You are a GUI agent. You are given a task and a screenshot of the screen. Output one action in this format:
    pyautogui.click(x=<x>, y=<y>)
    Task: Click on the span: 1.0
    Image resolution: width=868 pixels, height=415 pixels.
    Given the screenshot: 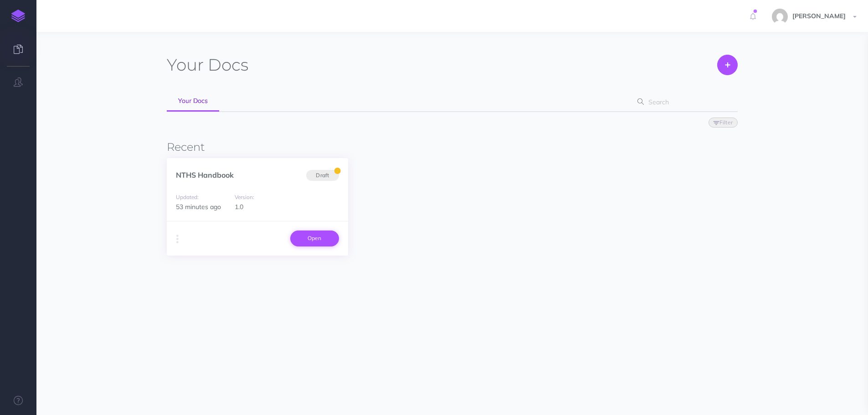 What is the action you would take?
    pyautogui.click(x=239, y=207)
    